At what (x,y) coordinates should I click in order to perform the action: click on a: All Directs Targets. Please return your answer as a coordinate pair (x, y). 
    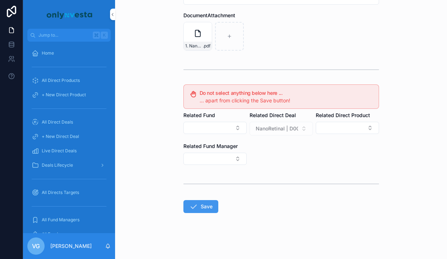
    Looking at the image, I should click on (69, 193).